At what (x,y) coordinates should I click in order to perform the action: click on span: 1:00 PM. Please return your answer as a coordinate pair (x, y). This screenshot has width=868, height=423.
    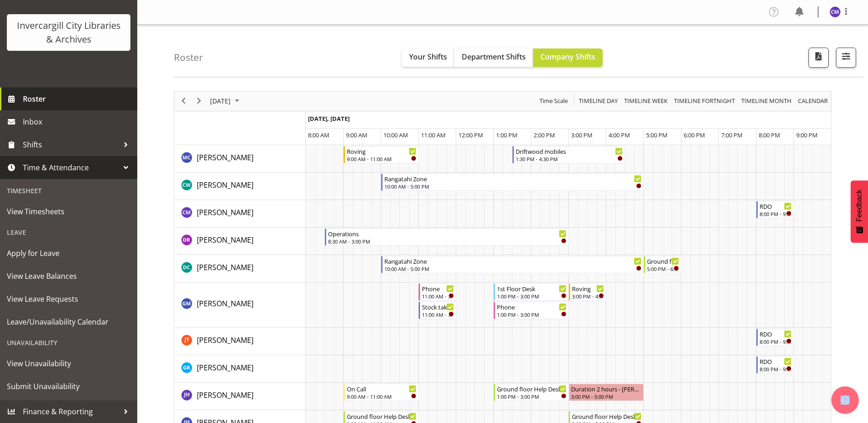
    Looking at the image, I should click on (507, 135).